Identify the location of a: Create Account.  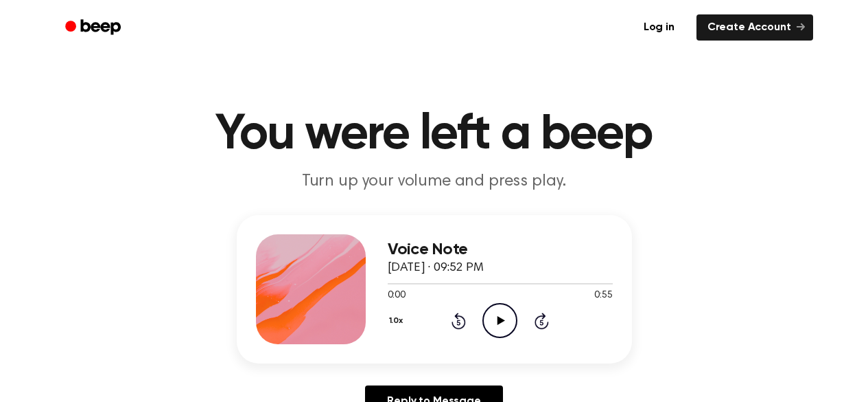
(755, 27).